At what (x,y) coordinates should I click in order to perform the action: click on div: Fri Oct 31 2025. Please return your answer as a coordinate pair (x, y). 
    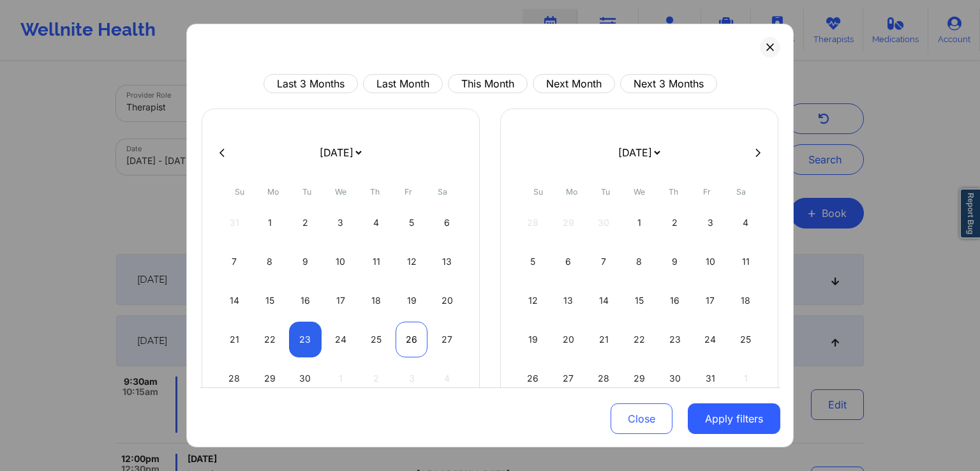
    Looking at the image, I should click on (710, 378).